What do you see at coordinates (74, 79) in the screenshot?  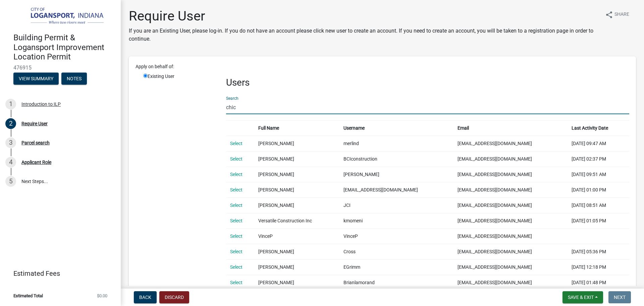 I see `button: Notes` at bounding box center [74, 79].